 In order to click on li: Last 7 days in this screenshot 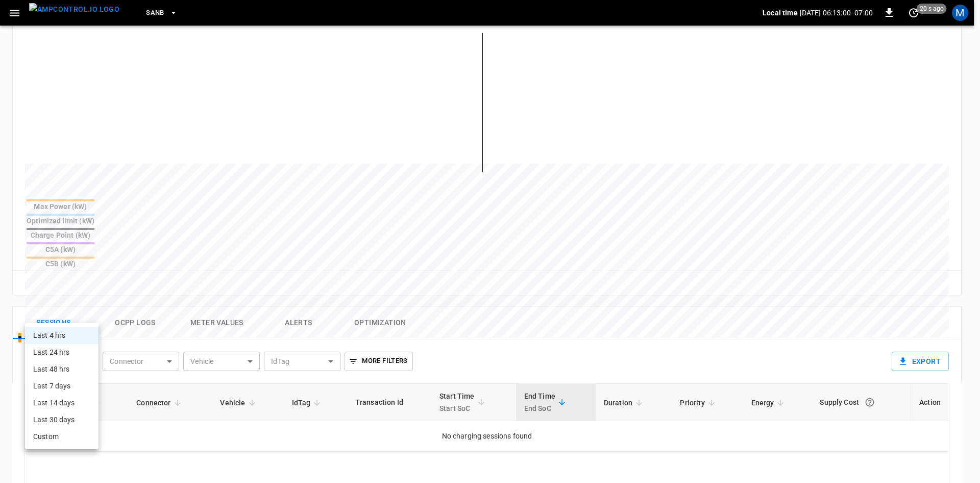, I will do `click(62, 385)`.